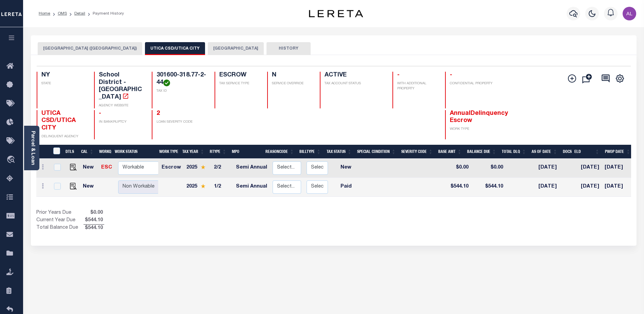 This screenshot has width=644, height=314. Describe the element at coordinates (218, 152) in the screenshot. I see `th: RType: activate to sort column ascending` at that location.